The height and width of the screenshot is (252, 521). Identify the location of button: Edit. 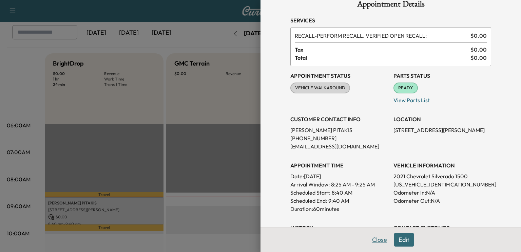
(404, 240).